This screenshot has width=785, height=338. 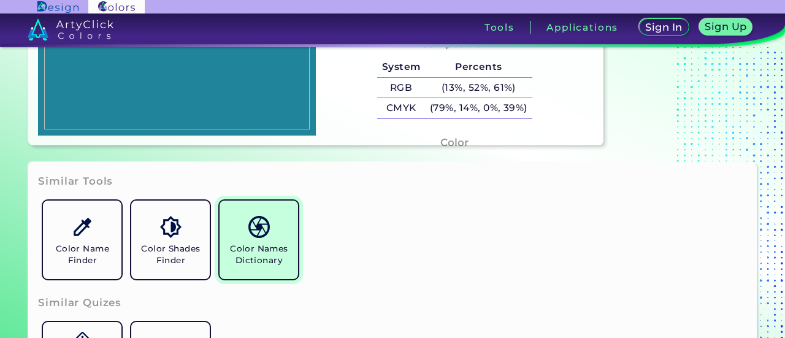 I want to click on h5: Color Shades Finder, so click(x=170, y=254).